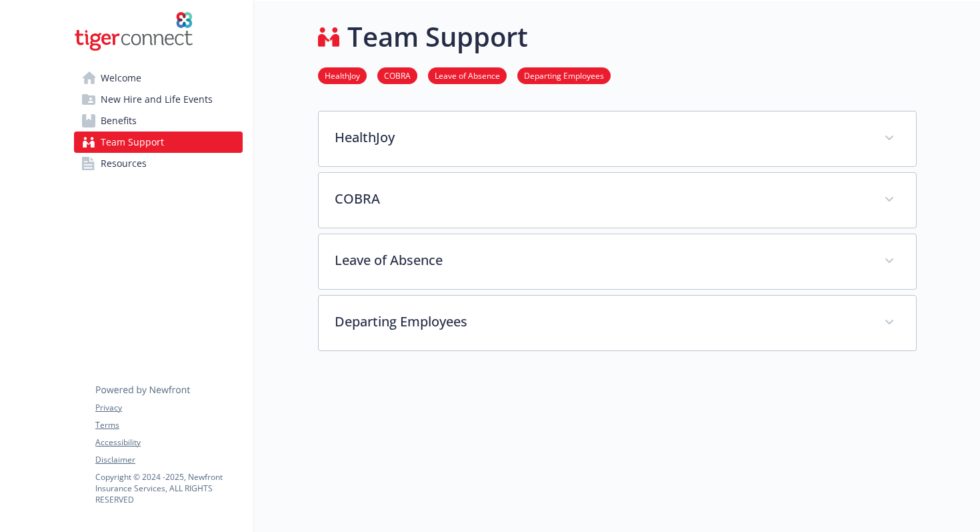  Describe the element at coordinates (158, 100) in the screenshot. I see `a: New Hire and Life Events` at that location.